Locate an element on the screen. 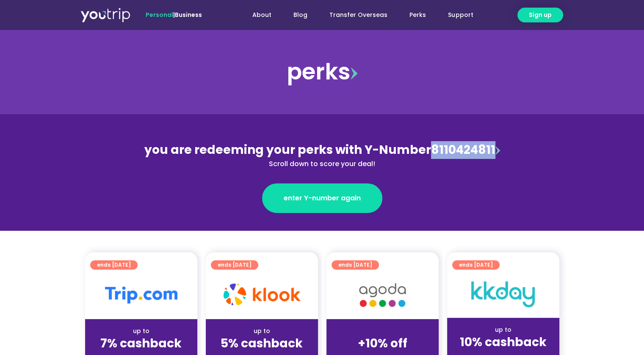  a: Transfer Overseas is located at coordinates (358, 15).